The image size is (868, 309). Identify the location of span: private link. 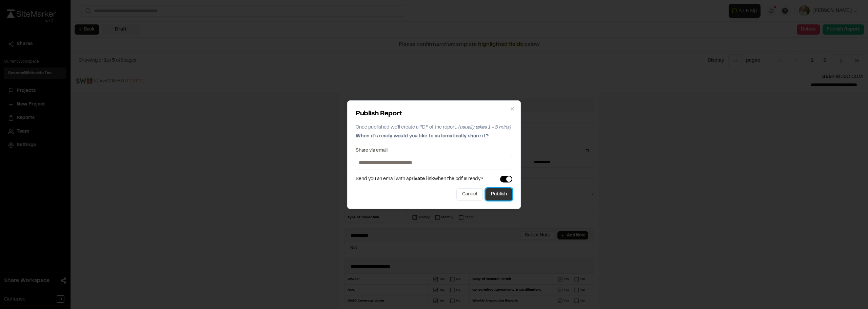
(421, 179).